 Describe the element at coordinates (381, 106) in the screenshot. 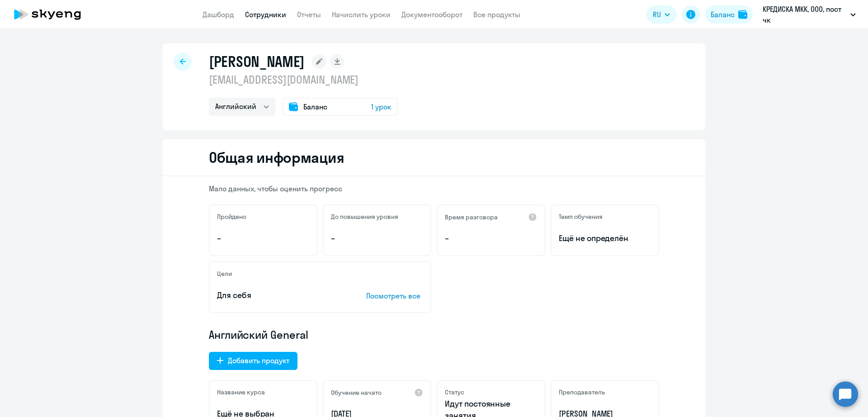

I see `span: 1 урок` at that location.